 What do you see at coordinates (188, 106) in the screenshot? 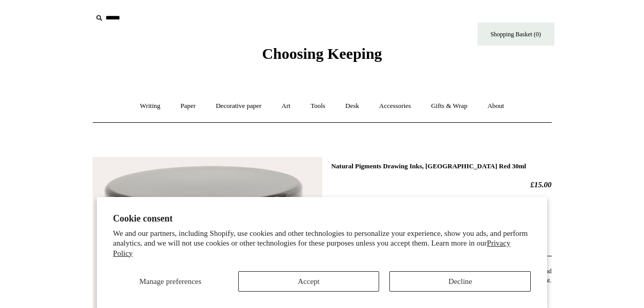
I see `a: Paper` at bounding box center [188, 106].